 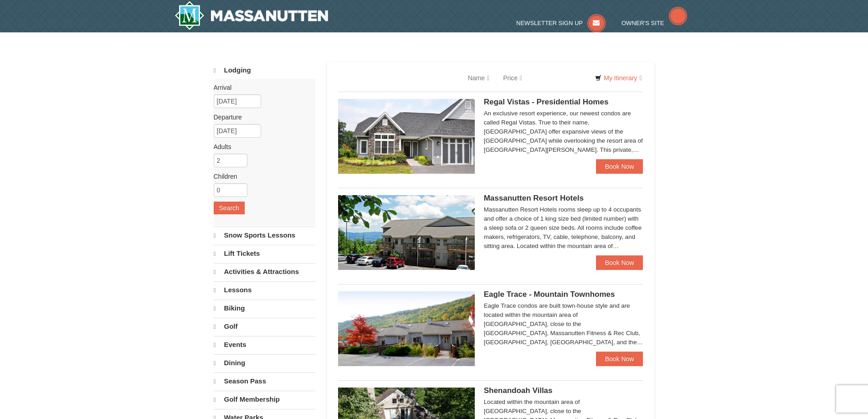 I want to click on div: An exclusive resort experience, our newest condos are called Regal Vistas. True to their name, [G..., so click(x=564, y=132).